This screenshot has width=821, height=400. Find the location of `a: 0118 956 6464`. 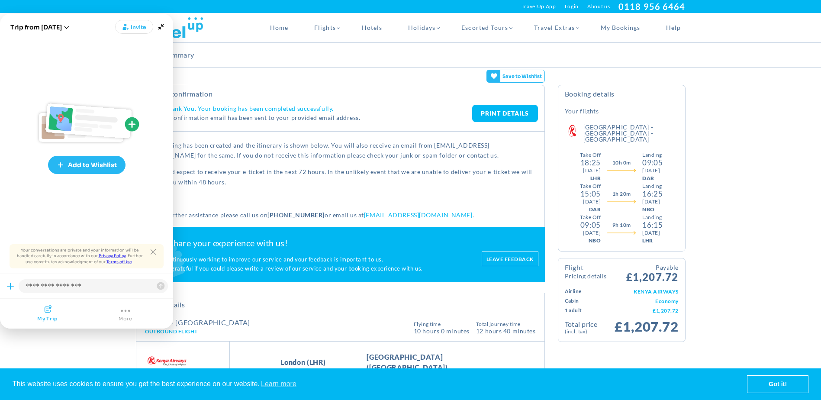

a: 0118 956 6464 is located at coordinates (651, 6).